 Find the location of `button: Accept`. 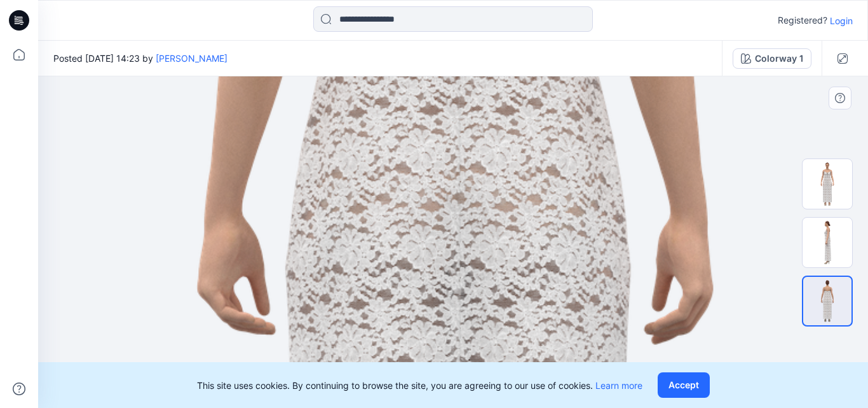

button: Accept is located at coordinates (684, 385).